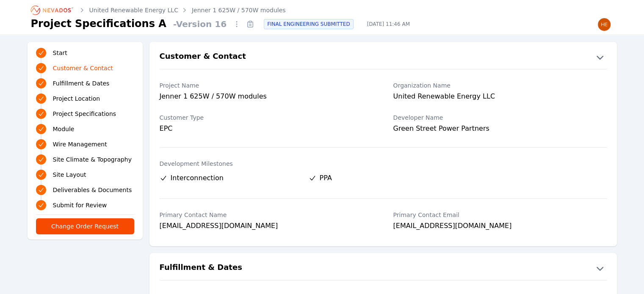 The height and width of the screenshot is (294, 644). What do you see at coordinates (85, 226) in the screenshot?
I see `button: Change Order Request` at bounding box center [85, 226].